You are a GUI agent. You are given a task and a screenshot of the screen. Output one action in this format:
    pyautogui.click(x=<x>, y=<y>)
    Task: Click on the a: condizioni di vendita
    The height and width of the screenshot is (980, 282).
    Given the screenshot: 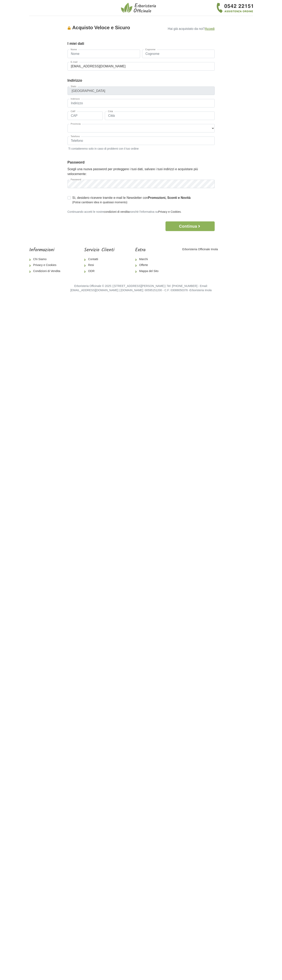 What is the action you would take?
    pyautogui.click(x=116, y=212)
    